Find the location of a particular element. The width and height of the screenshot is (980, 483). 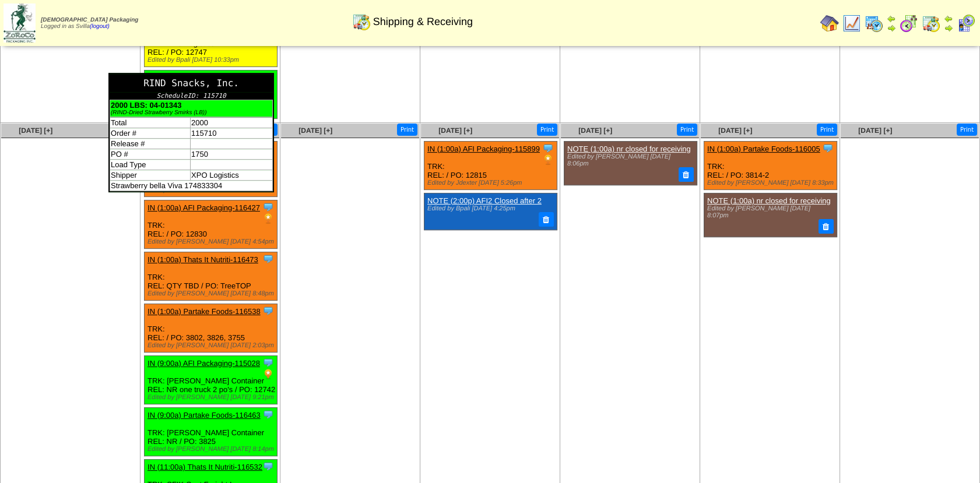

span: Shipping & Receiving is located at coordinates (423, 22).